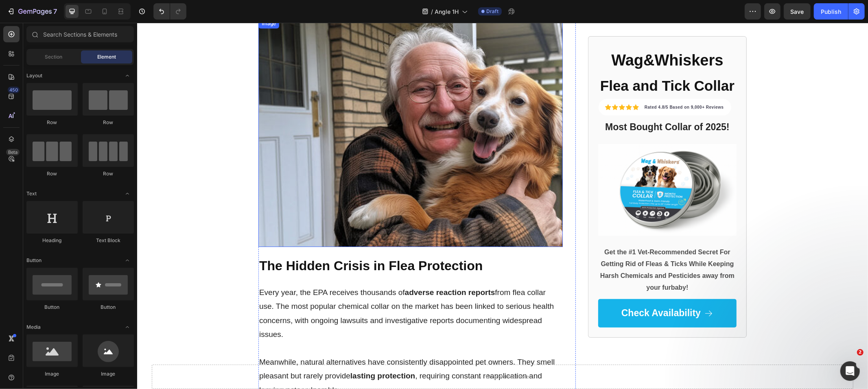 This screenshot has width=868, height=389. I want to click on input: Search Sections & Elements, so click(80, 34).